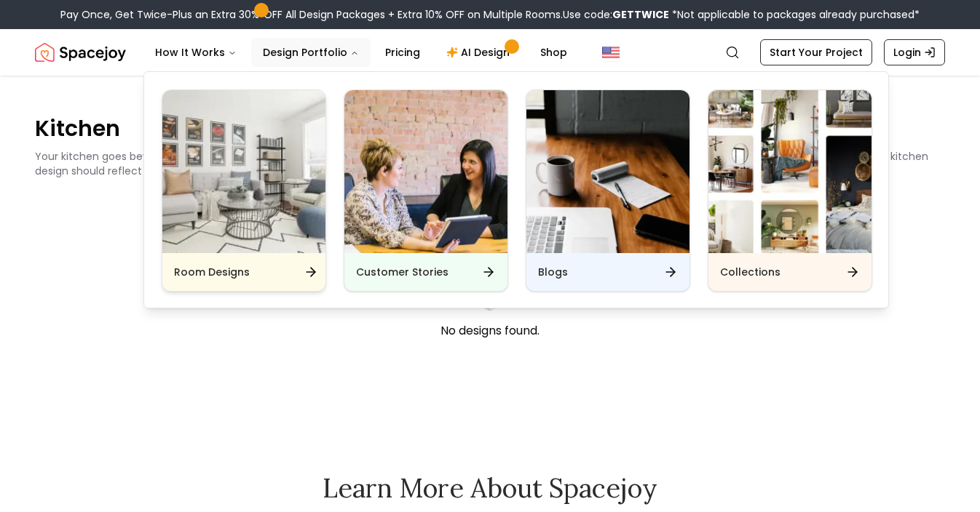 This screenshot has width=980, height=512. What do you see at coordinates (490, 53) in the screenshot?
I see `nav: Global` at bounding box center [490, 53].